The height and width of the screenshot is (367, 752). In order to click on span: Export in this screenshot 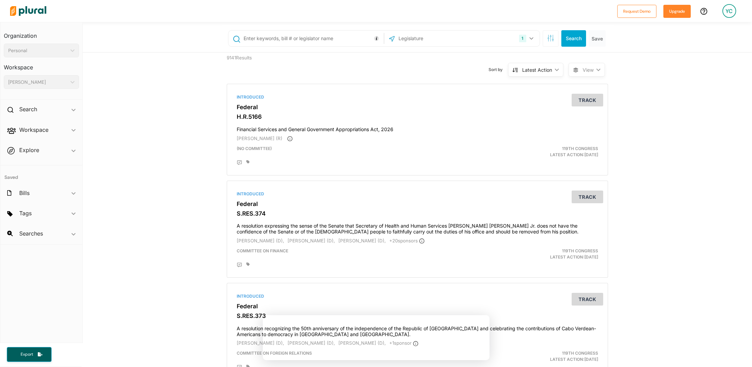, I will do `click(27, 355)`.